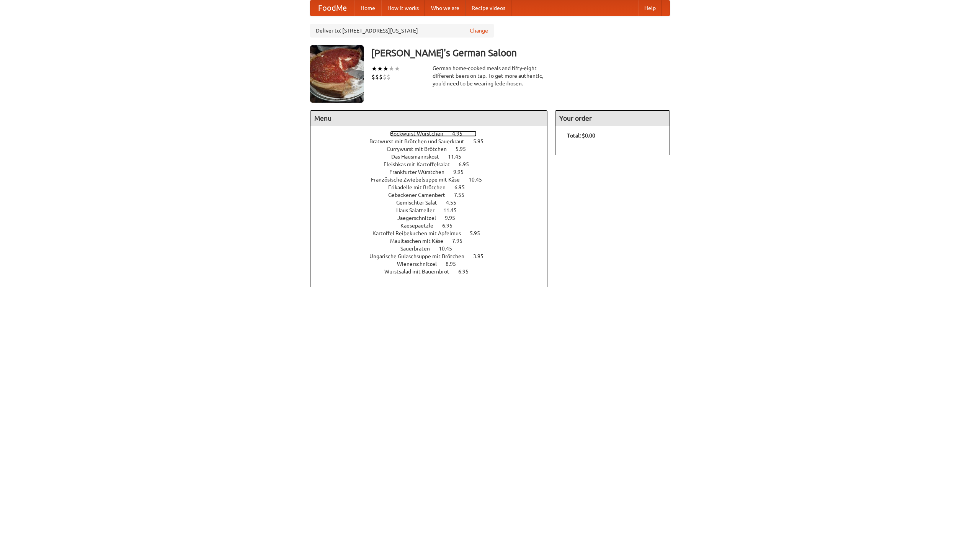  What do you see at coordinates (581, 136) in the screenshot?
I see `b: Total: $0.00` at bounding box center [581, 136].